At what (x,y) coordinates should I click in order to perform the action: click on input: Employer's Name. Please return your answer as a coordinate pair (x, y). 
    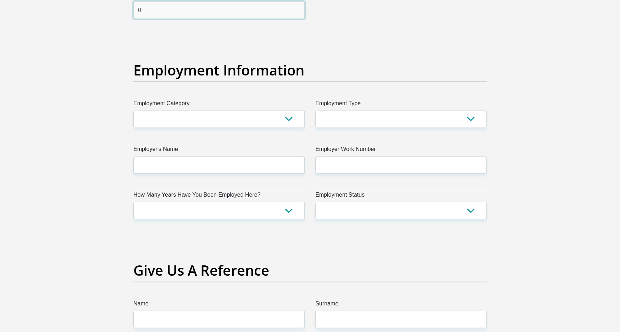
    Looking at the image, I should click on (219, 165).